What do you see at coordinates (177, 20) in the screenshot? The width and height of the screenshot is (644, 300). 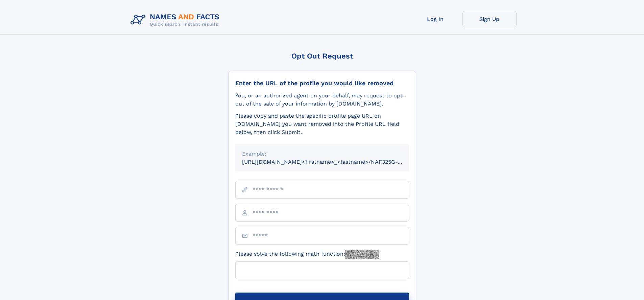 I see `img: Logo Names and Facts` at bounding box center [177, 20].